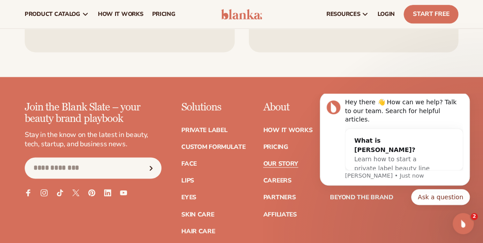 The width and height of the screenshot is (483, 243). I want to click on span: How It Works, so click(120, 14).